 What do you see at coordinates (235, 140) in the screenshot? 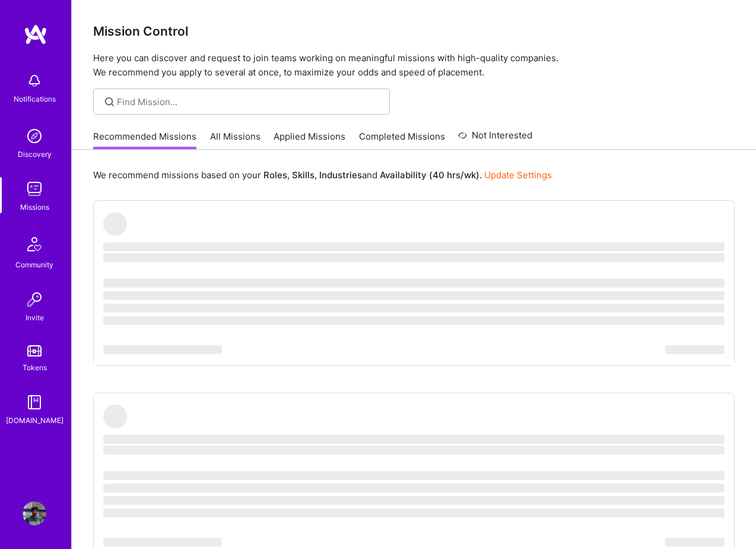
I see `a: All Missions` at bounding box center [235, 140].